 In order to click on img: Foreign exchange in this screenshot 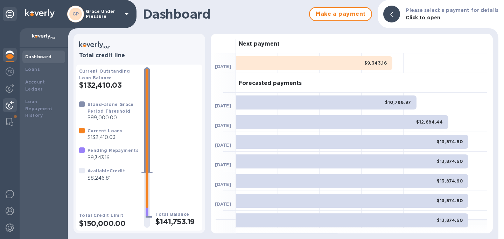, I will do `click(10, 71)`.